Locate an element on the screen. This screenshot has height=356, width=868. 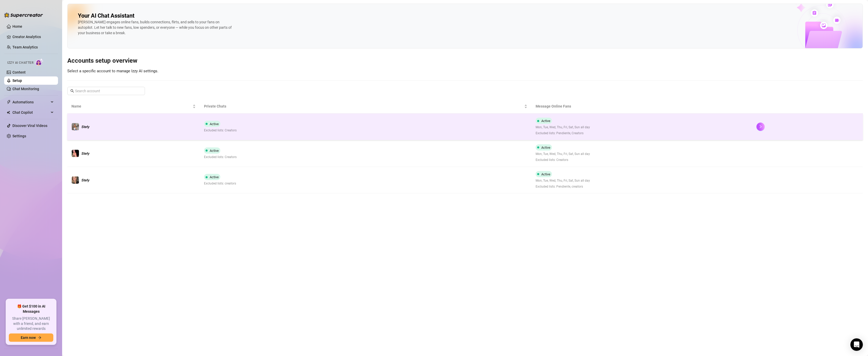
img: Chat Copilot is located at coordinates (8, 112).